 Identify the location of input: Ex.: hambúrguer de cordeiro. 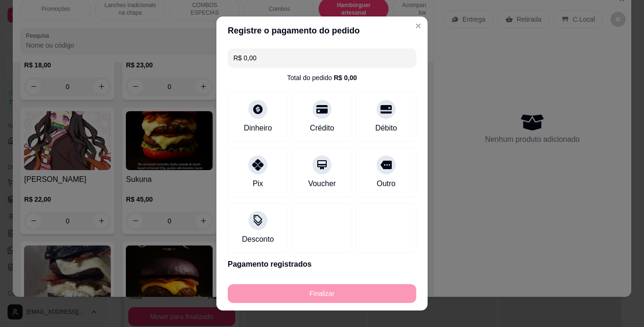
(322, 58).